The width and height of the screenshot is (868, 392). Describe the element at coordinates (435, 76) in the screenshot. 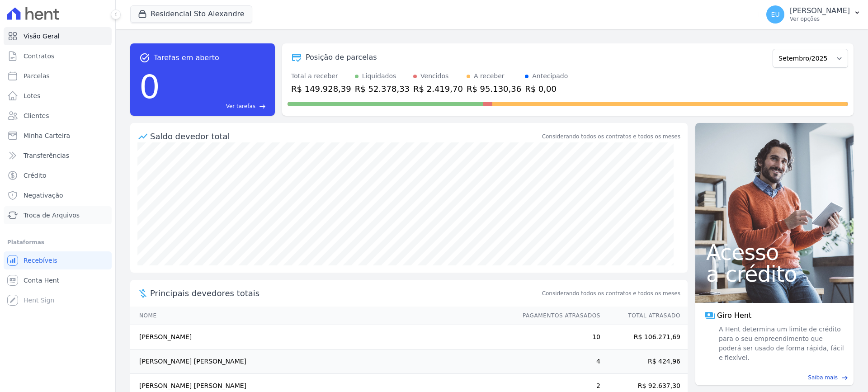

I see `div: Vencidos` at that location.